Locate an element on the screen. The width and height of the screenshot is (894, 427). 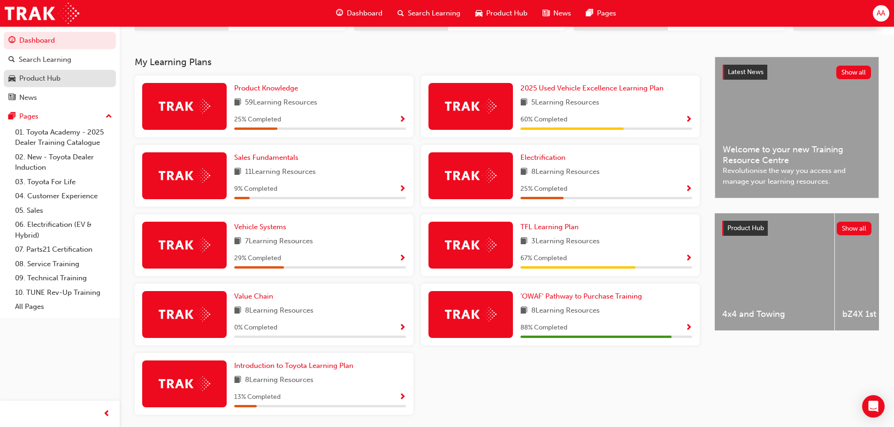
a: Latest NewsShow allWelcome to your new Training Resource CentreRevolutionise the way you access a... is located at coordinates (797, 128).